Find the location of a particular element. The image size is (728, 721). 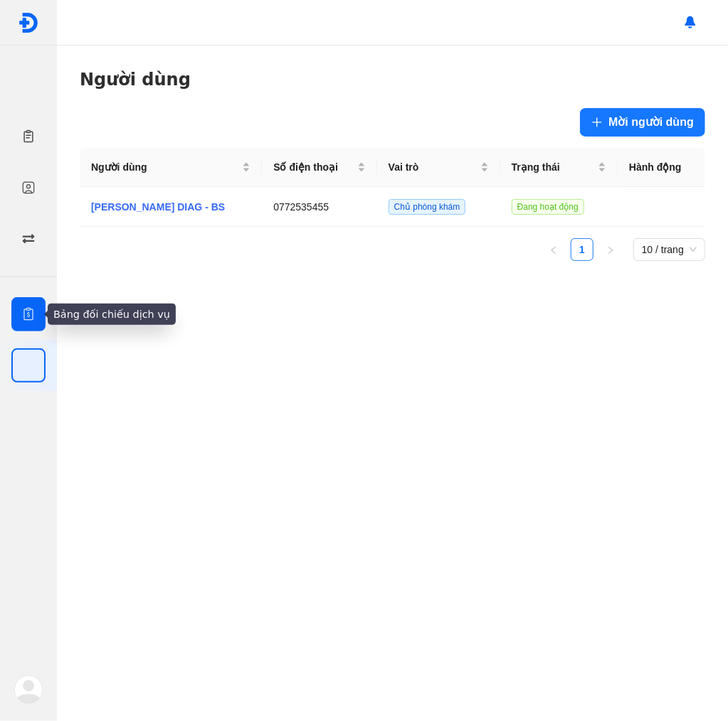

span: left is located at coordinates (553, 251).